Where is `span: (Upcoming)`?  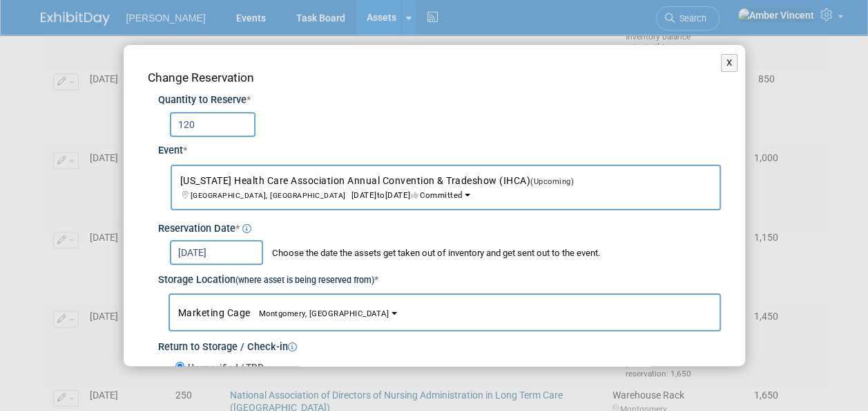
span: (Upcoming) is located at coordinates (551, 181).